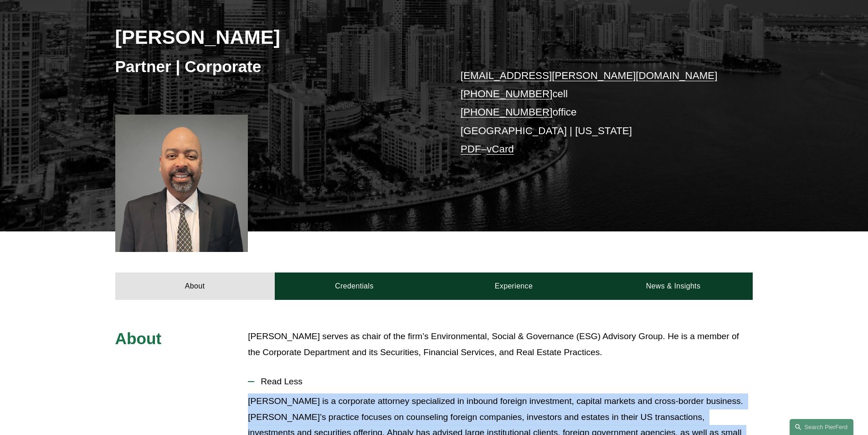 The width and height of the screenshot is (868, 435). What do you see at coordinates (673, 286) in the screenshot?
I see `a: News & Insights` at bounding box center [673, 286].